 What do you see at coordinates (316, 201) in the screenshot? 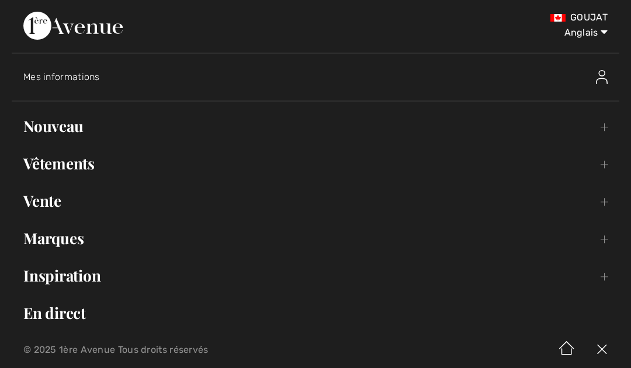
I see `a: Vente` at bounding box center [316, 201].